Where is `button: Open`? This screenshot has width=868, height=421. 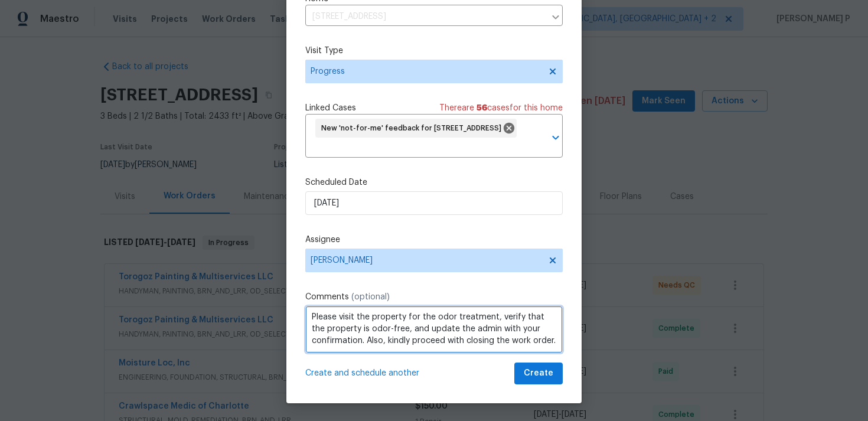
button: Open is located at coordinates (556, 137).